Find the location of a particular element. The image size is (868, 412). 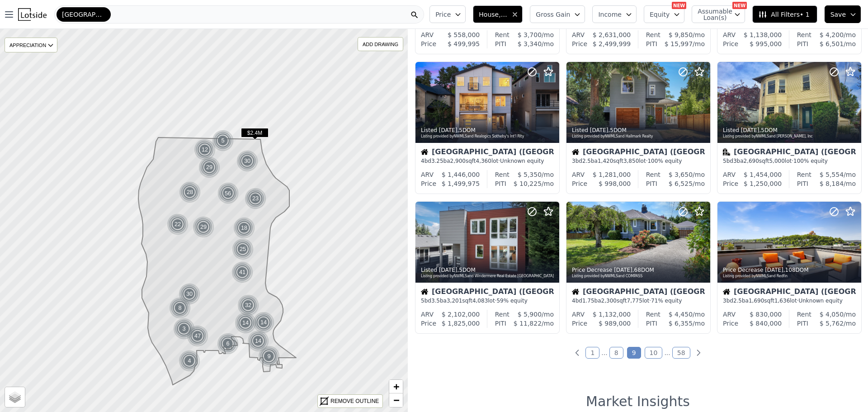

span: $ 2,499,999 is located at coordinates (611, 44).